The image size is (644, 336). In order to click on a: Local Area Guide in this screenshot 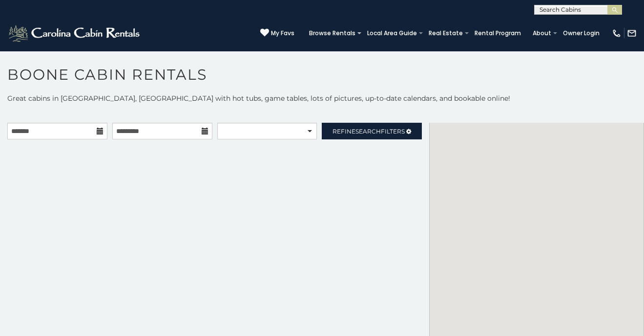, I will do `click(392, 33)`.